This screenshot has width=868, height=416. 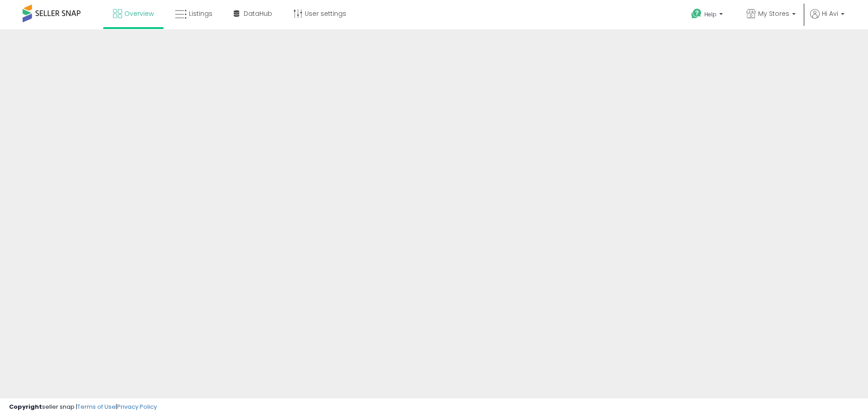 I want to click on a: Help, so click(x=708, y=15).